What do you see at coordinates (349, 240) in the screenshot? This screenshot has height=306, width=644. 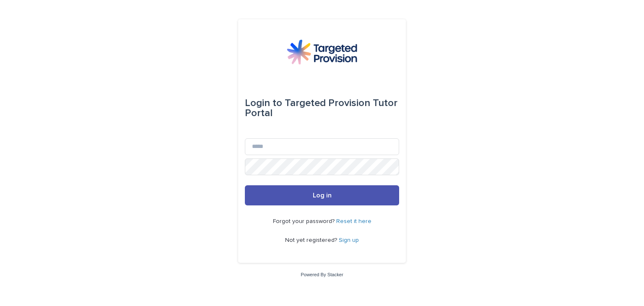 I see `a: Sign up` at bounding box center [349, 240].